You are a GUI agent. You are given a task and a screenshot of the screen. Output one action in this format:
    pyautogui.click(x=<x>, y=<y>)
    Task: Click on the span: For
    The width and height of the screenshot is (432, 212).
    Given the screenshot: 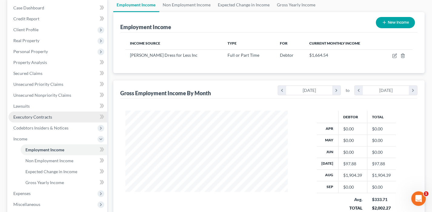 What is the action you would take?
    pyautogui.click(x=284, y=43)
    